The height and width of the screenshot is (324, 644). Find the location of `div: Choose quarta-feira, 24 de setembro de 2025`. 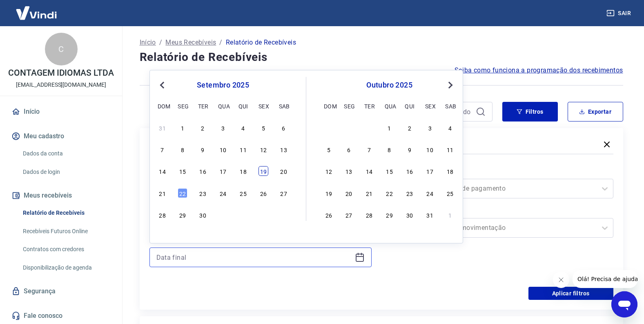

div: Choose quarta-feira, 24 de setembro de 2025 is located at coordinates (223, 193).